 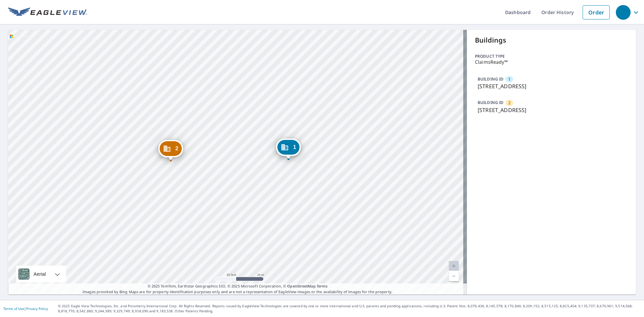 What do you see at coordinates (14, 309) in the screenshot?
I see `a: Terms of Use` at bounding box center [14, 309].